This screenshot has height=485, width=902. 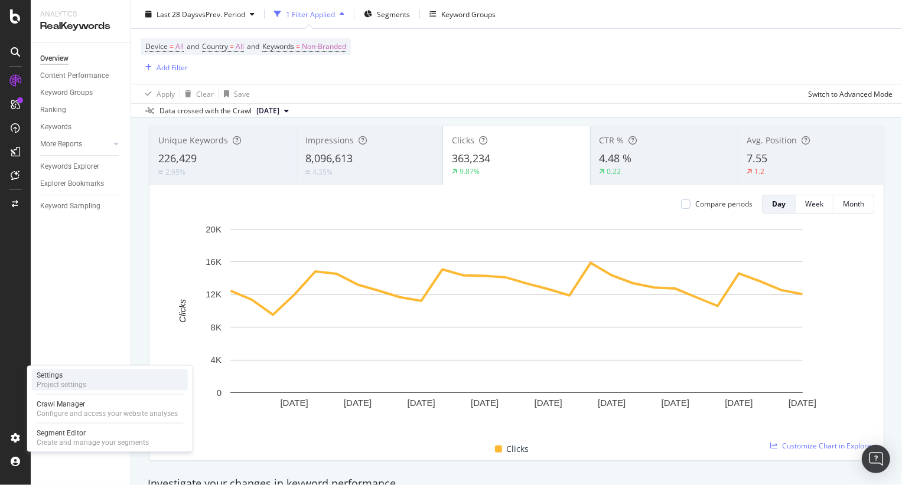 What do you see at coordinates (814, 204) in the screenshot?
I see `button: Week` at bounding box center [814, 204].